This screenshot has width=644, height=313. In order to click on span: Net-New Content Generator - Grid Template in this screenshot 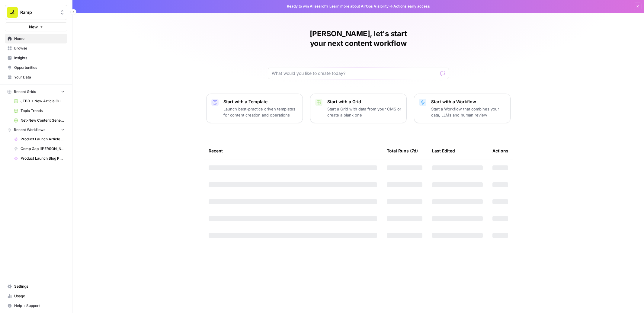, I will do `click(43, 121)`.